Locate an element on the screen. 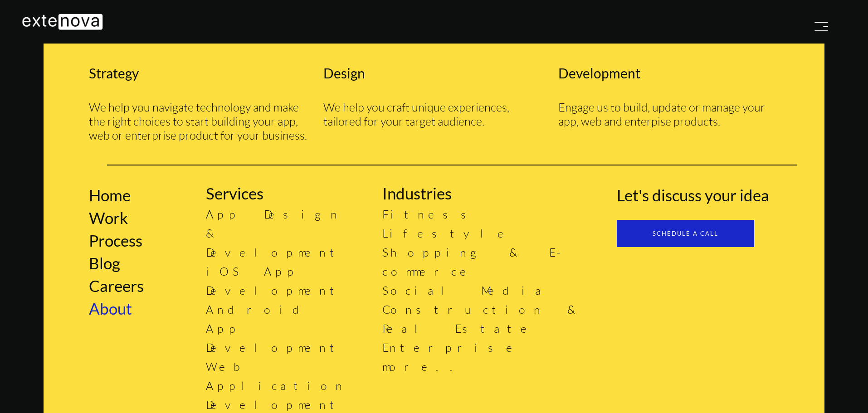  a: Process is located at coordinates (115, 240).